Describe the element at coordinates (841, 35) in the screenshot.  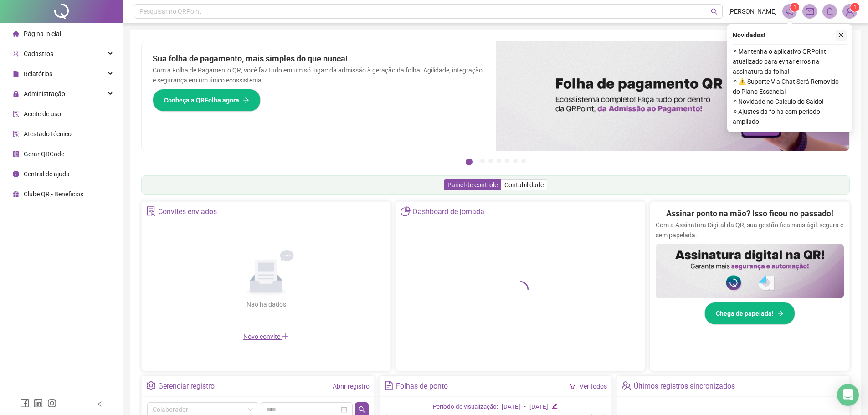
I see `span: close` at that location.